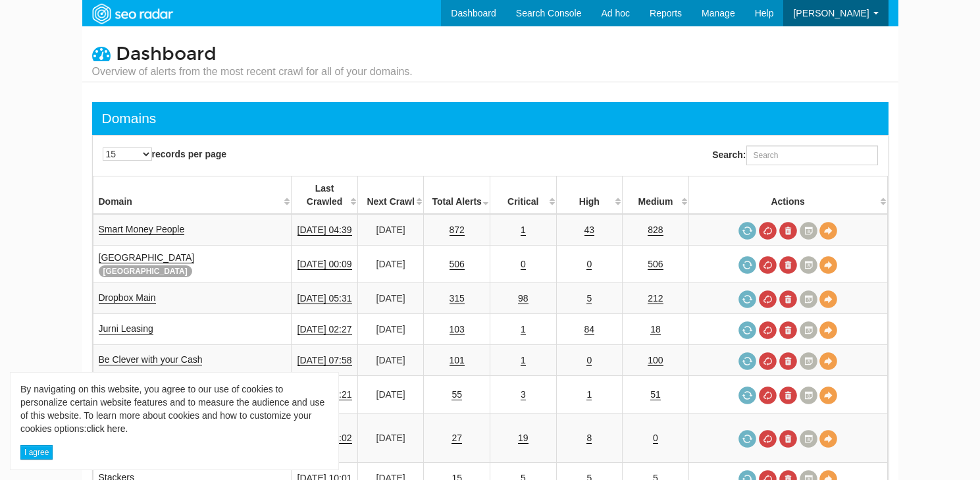 The image size is (980, 480). Describe the element at coordinates (589, 195) in the screenshot. I see `th: High: activate to sort column descending` at that location.